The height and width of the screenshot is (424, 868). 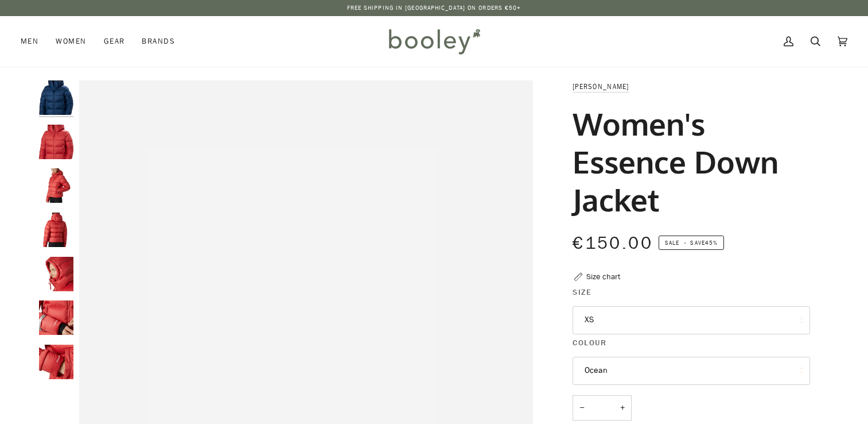 I want to click on span: Brands, so click(x=159, y=42).